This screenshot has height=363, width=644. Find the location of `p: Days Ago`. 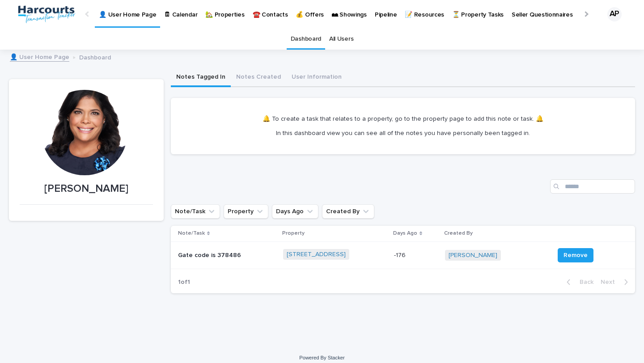

p: Days Ago is located at coordinates (406, 233).